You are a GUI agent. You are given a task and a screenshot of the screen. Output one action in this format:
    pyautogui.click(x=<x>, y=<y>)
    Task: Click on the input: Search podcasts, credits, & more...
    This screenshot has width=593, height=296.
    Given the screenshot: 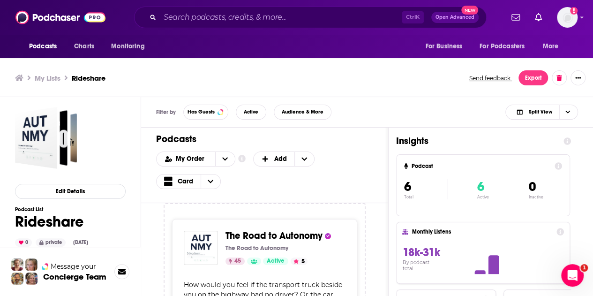 What is the action you would take?
    pyautogui.click(x=281, y=17)
    